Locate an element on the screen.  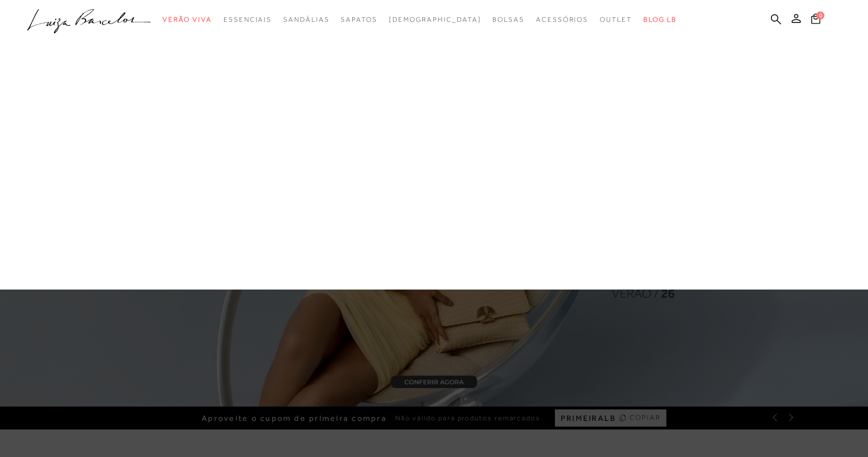
a: noSubCategoriesText is located at coordinates (434, 19).